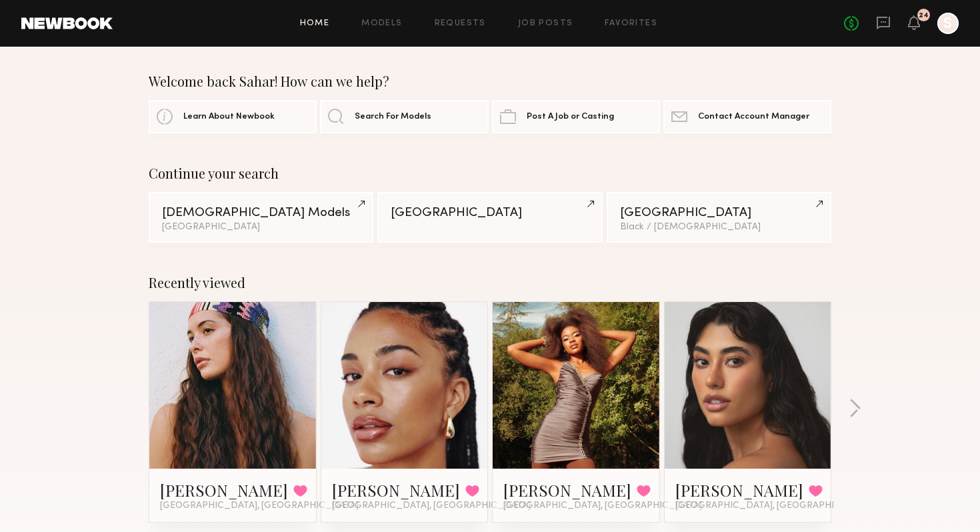  What do you see at coordinates (924, 15) in the screenshot?
I see `div: 24` at bounding box center [924, 15].